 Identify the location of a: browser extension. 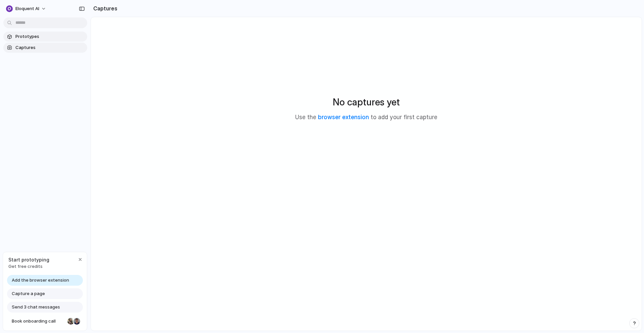
(343, 117).